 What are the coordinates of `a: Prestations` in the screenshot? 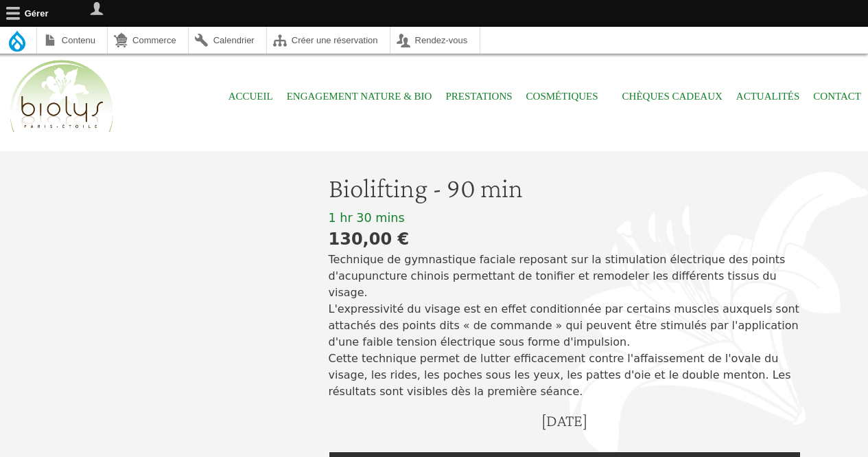 It's located at (478, 96).